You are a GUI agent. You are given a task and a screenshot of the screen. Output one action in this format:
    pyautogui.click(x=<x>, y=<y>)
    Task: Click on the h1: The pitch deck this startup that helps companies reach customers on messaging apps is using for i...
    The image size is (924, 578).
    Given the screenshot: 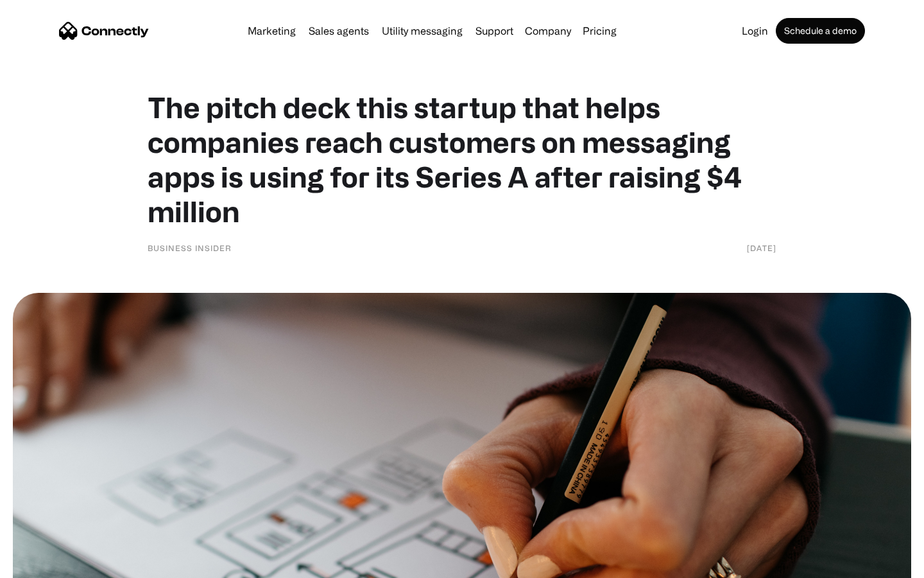 What is the action you would take?
    pyautogui.click(x=462, y=160)
    